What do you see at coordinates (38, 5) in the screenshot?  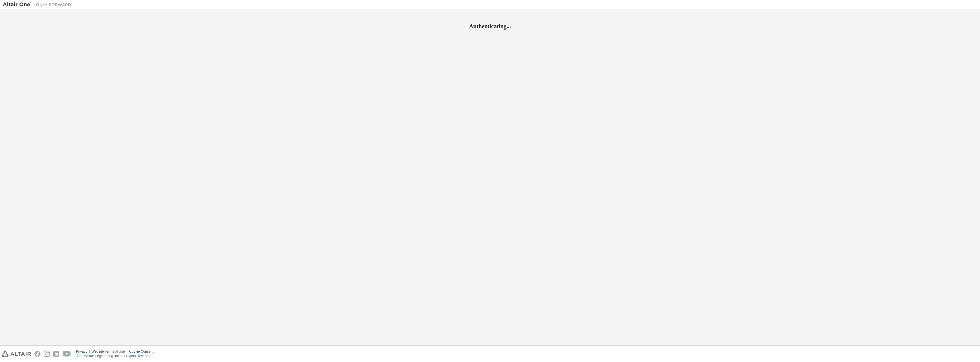 I see `img: Altair One` at bounding box center [38, 5].